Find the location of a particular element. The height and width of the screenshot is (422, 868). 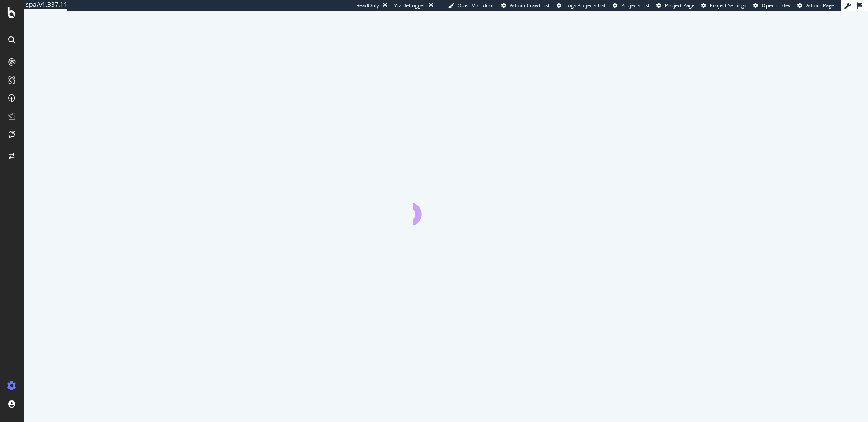

div: ReadOnly: is located at coordinates (369, 5).